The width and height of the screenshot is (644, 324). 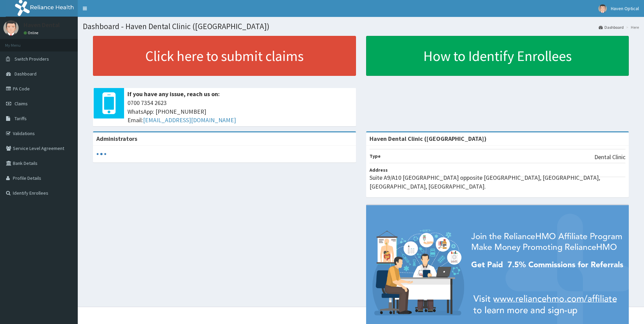 What do you see at coordinates (21, 104) in the screenshot?
I see `span: Claims` at bounding box center [21, 104].